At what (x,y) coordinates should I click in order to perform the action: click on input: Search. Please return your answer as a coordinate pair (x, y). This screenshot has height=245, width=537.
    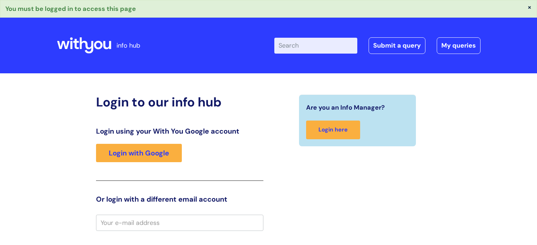
    Looking at the image, I should click on (316, 46).